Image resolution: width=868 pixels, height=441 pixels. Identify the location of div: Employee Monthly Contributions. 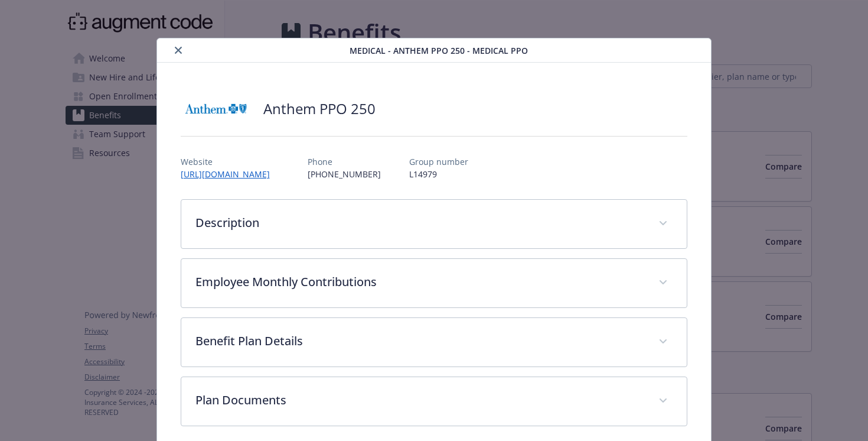
(434, 283).